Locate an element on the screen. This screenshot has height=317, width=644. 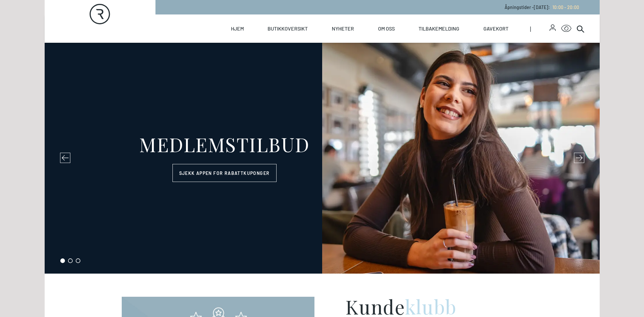
a: Hjem is located at coordinates (237, 29).